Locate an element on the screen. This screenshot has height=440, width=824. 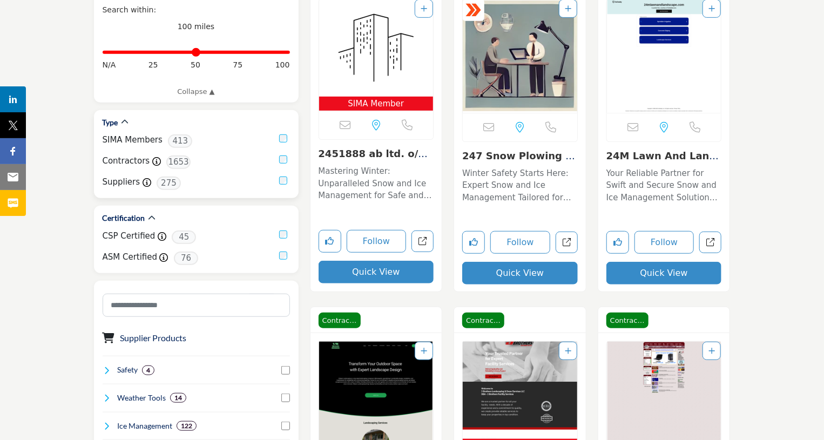
input: ASM Certified checkbox is located at coordinates (283, 255).